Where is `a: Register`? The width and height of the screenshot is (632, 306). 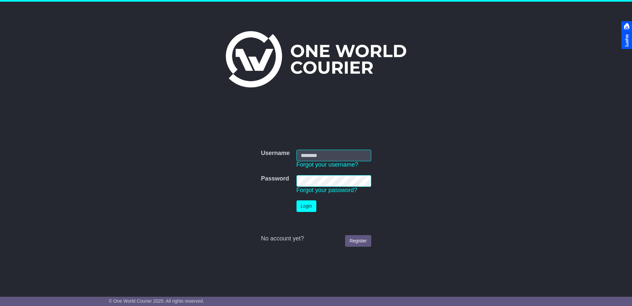 a: Register is located at coordinates (358, 240).